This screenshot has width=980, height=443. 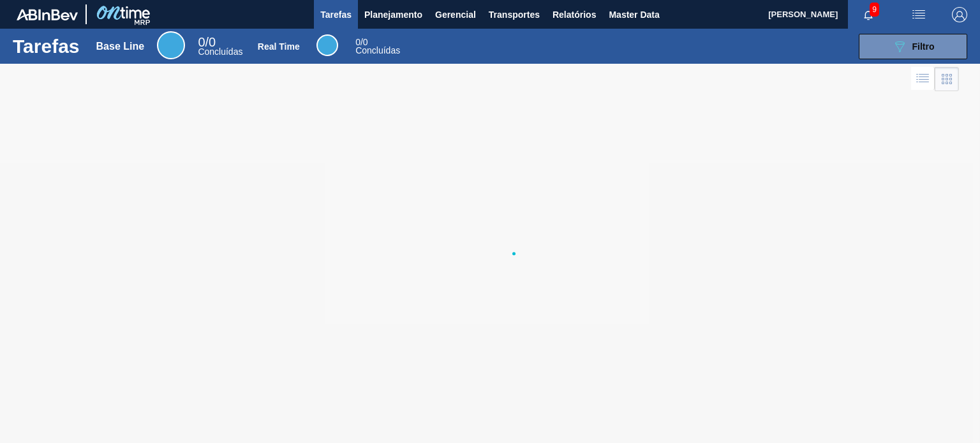 What do you see at coordinates (47, 15) in the screenshot?
I see `img: TNhmsLtSVTkK8tSr43FrP2fwEKptu5GPRR3wAAAABJRU5ErkJggg==` at bounding box center [47, 15].